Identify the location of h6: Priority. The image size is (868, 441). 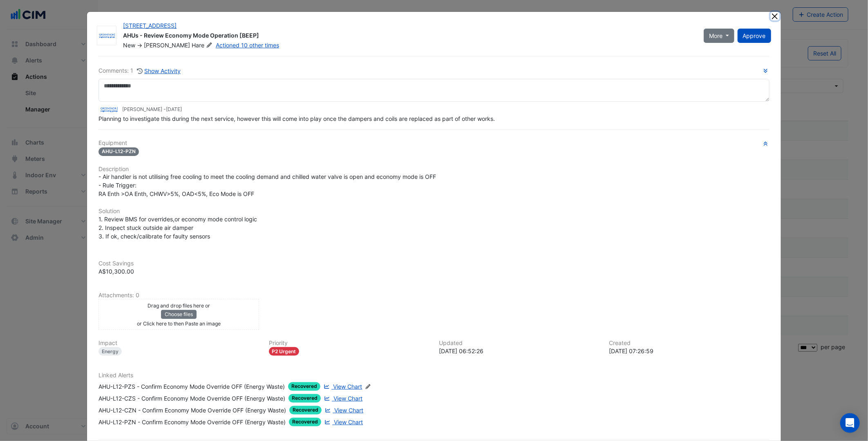
(349, 343).